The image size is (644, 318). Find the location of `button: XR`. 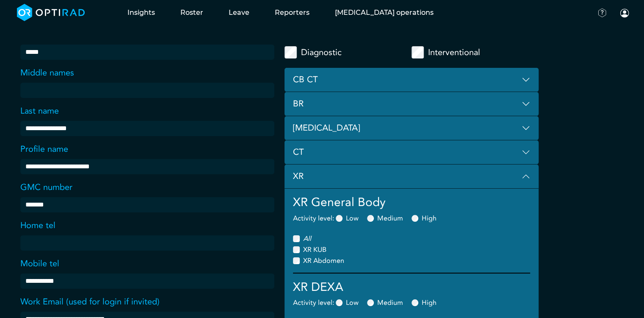

button: XR is located at coordinates (411, 176).